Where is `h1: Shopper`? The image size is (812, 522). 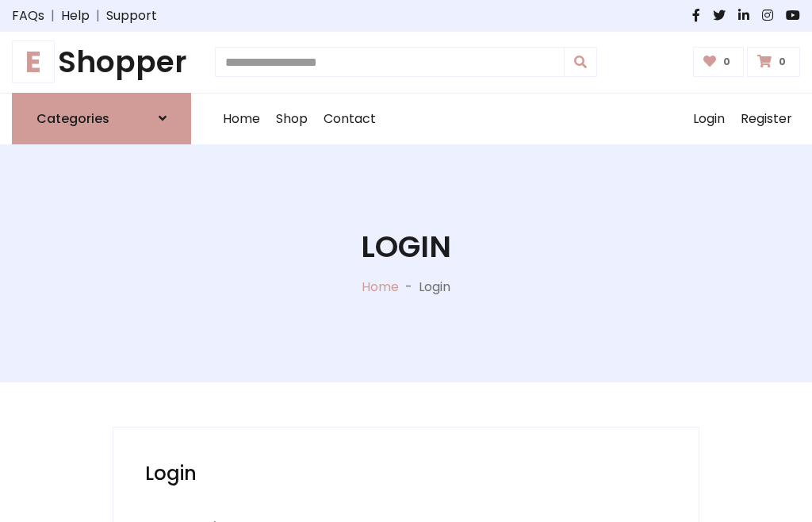 h1: Shopper is located at coordinates (102, 62).